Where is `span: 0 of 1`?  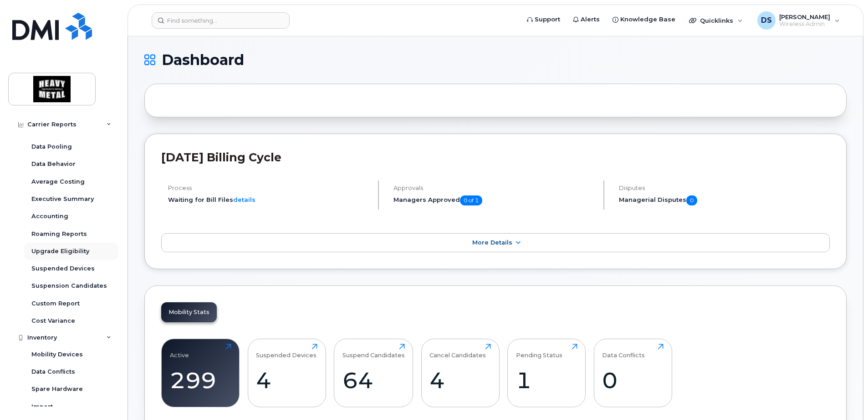
span: 0 of 1 is located at coordinates (471, 201).